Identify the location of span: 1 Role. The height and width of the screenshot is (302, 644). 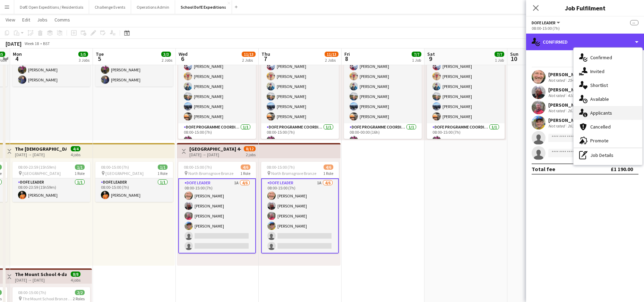
(245, 173).